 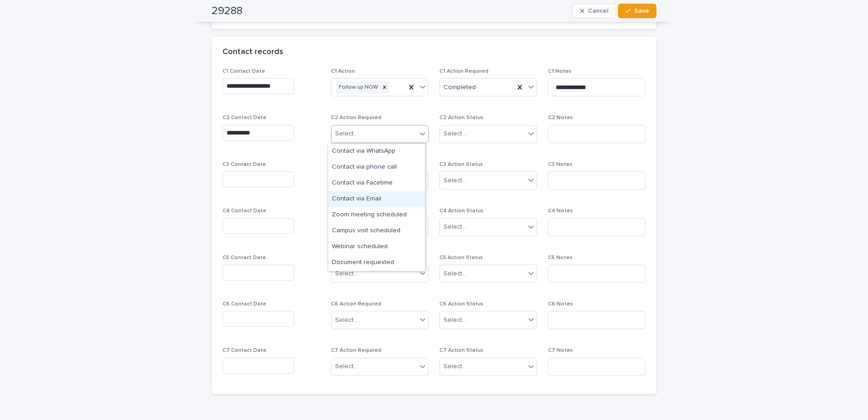 I want to click on button: Save, so click(x=637, y=11).